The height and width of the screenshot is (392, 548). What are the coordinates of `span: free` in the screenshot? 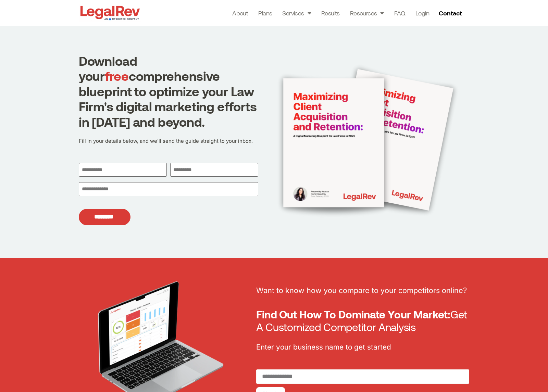 It's located at (117, 76).